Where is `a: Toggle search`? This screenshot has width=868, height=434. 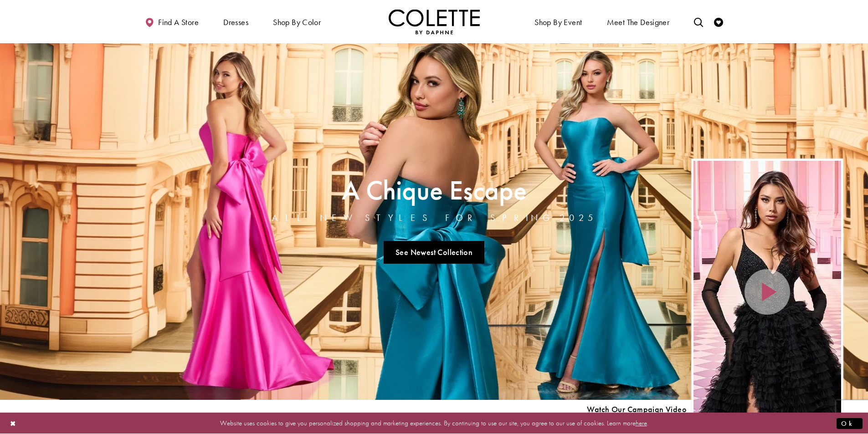
a: Toggle search is located at coordinates (699, 22).